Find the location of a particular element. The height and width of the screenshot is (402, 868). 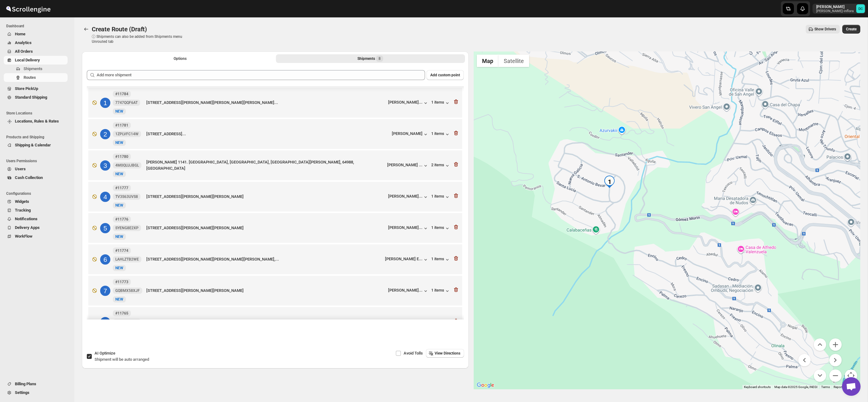

button: Cash Collection is located at coordinates (36, 178).